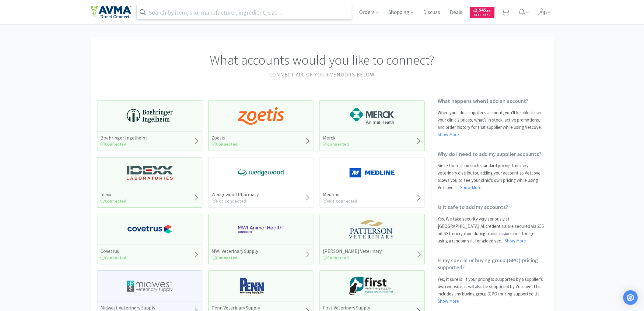  I want to click on img: 4dd14cff54a648ac9e977f0c5da9bc2e_5.png, so click(150, 286).